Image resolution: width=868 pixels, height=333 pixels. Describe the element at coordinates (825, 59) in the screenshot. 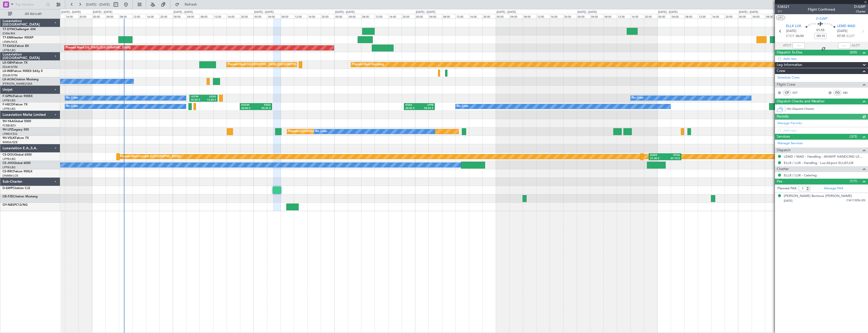

I see `div: Add new` at that location.